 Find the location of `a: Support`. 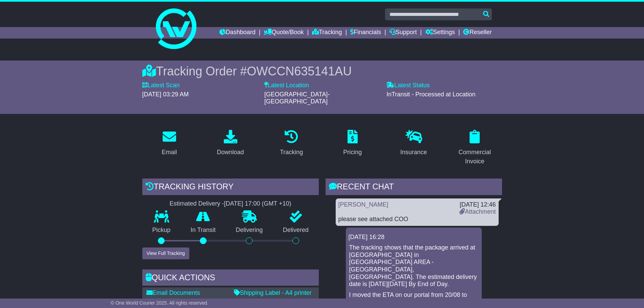

a: Support is located at coordinates (403, 33).